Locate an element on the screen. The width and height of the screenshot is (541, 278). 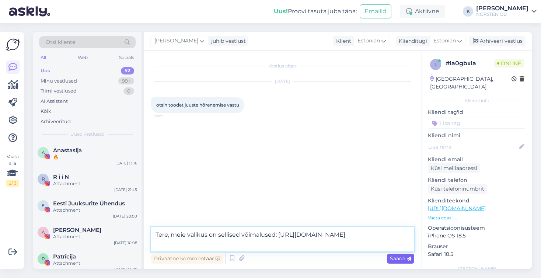
div: Tiimi vestlused is located at coordinates (59, 91).